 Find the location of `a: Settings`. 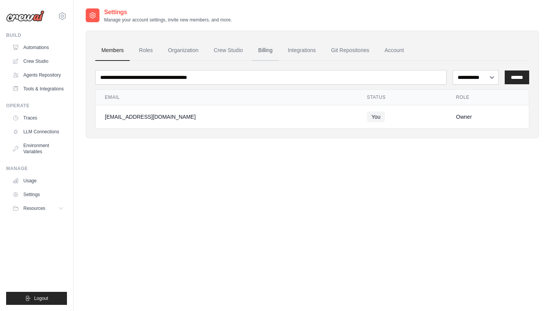

a: Settings is located at coordinates (38, 194).